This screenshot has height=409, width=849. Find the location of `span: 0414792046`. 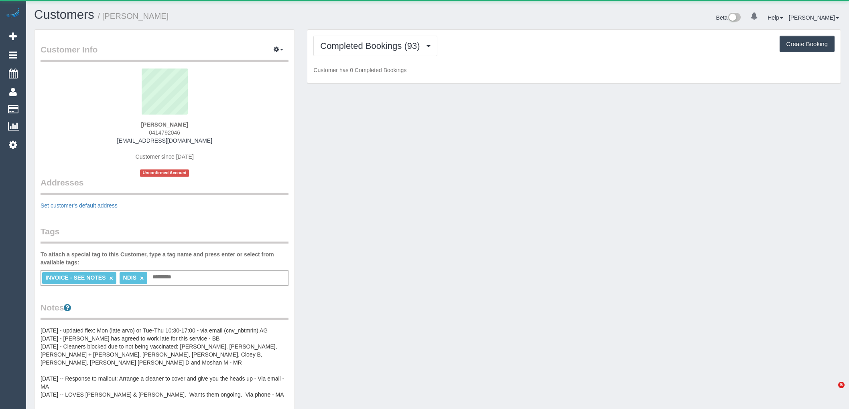

span: 0414792046 is located at coordinates (164, 133).